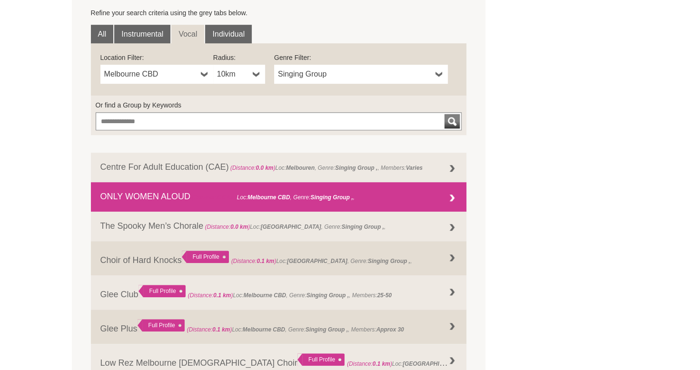  I want to click on a: Glee Plus Full Profile (Distance:0.1 km)Loc:Melbourne CBD, Genre:Singing Group ,, Members:Approx 30, so click(279, 327).